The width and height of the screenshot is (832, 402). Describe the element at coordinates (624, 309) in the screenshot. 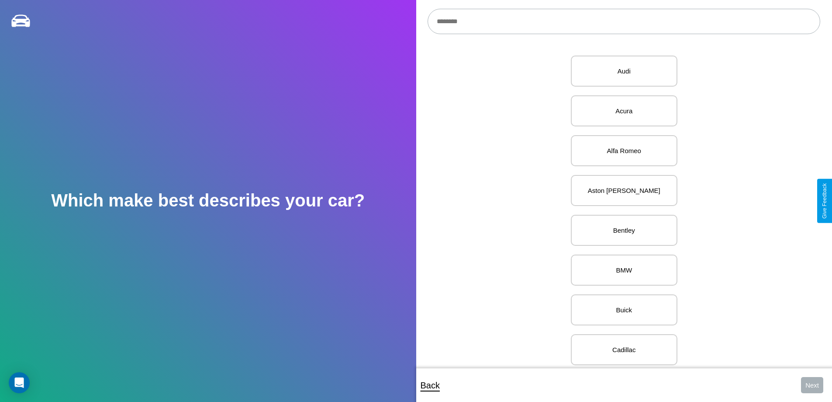

I see `p: Buick` at that location.